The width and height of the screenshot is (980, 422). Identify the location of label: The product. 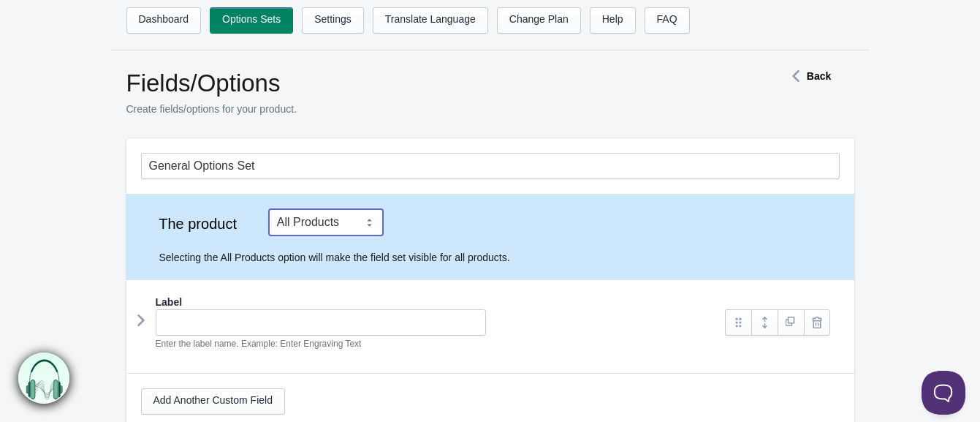
(198, 224).